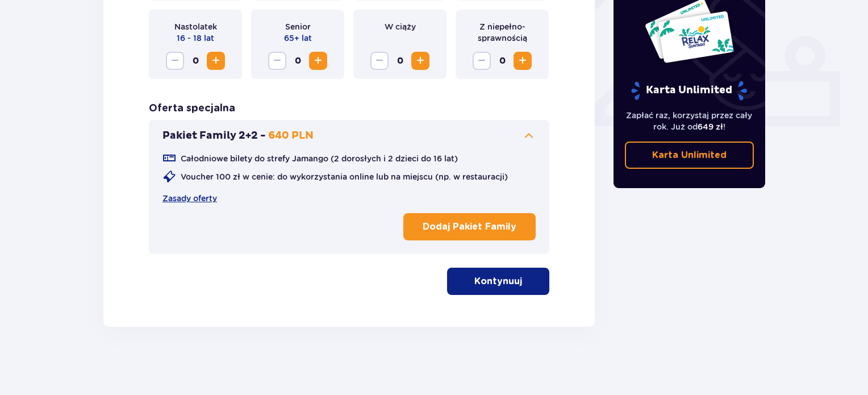 Image resolution: width=868 pixels, height=395 pixels. Describe the element at coordinates (297, 27) in the screenshot. I see `p: Senior` at that location.